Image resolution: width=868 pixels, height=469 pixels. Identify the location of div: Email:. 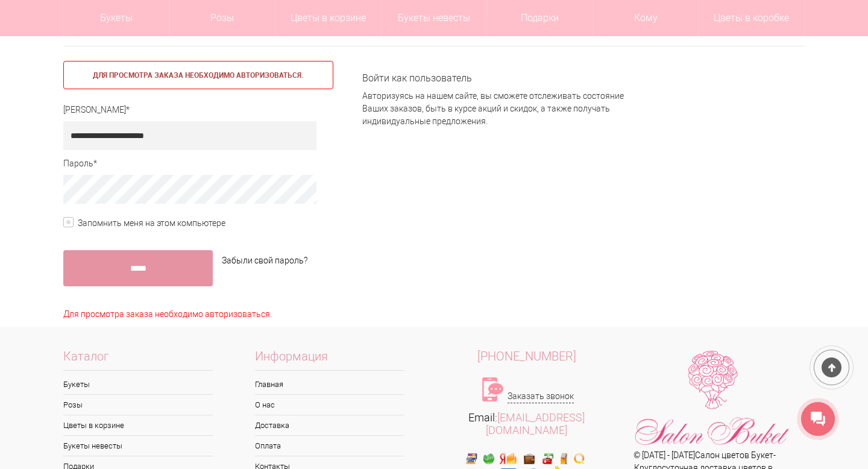
(526, 424).